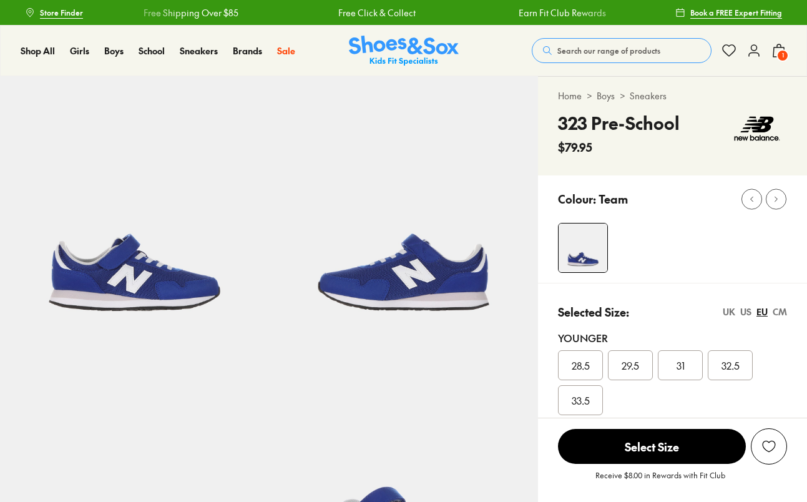 The image size is (807, 502). Describe the element at coordinates (404, 51) in the screenshot. I see `a: Shoes & Sox` at that location.